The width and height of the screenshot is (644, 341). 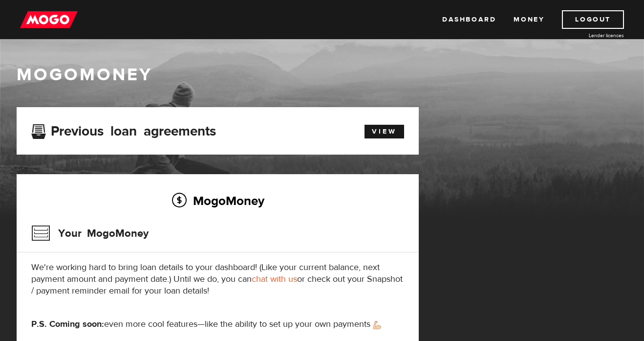 What do you see at coordinates (529, 20) in the screenshot?
I see `a: Money` at bounding box center [529, 20].